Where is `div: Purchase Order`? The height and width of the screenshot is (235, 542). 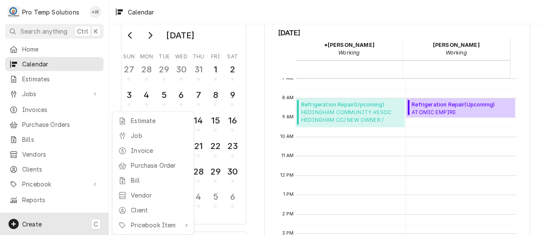
div: Purchase Order is located at coordinates (159, 165).